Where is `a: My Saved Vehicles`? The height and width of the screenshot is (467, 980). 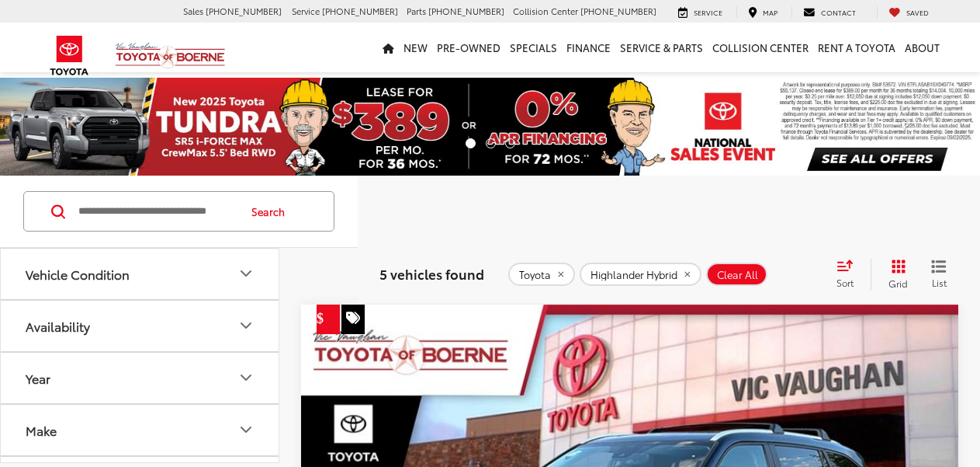 a: My Saved Vehicles is located at coordinates (909, 13).